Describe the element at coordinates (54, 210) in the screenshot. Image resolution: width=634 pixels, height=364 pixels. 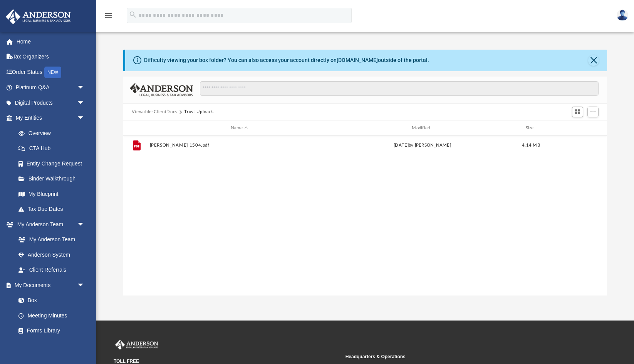
I see `a: Tax Due Dates` at that location.